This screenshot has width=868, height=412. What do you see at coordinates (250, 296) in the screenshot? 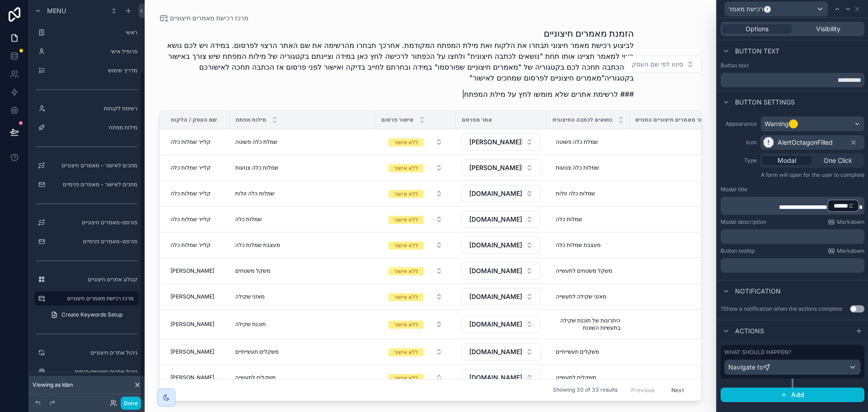
I see `span: מאזני שקילה` at bounding box center [250, 296].